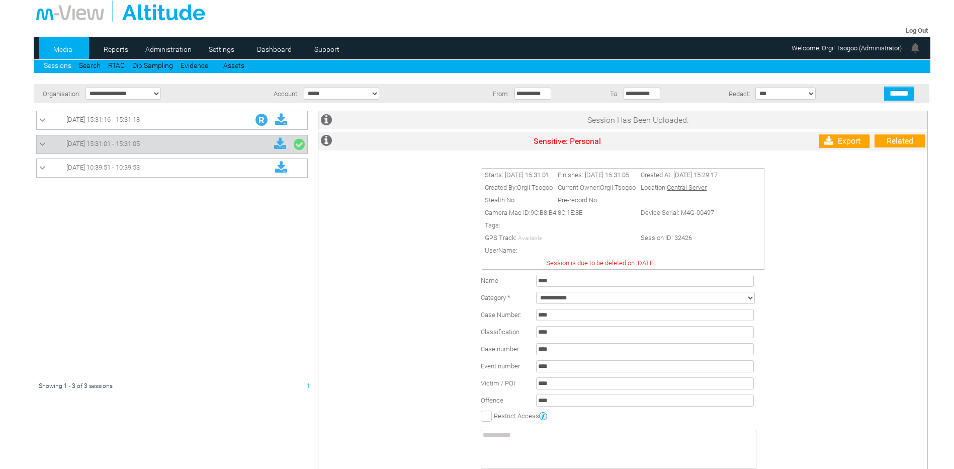 The height and width of the screenshot is (469, 954). Describe the element at coordinates (556, 212) in the screenshot. I see `span: 9C:B8:B4:8C:1E:8E` at that location.